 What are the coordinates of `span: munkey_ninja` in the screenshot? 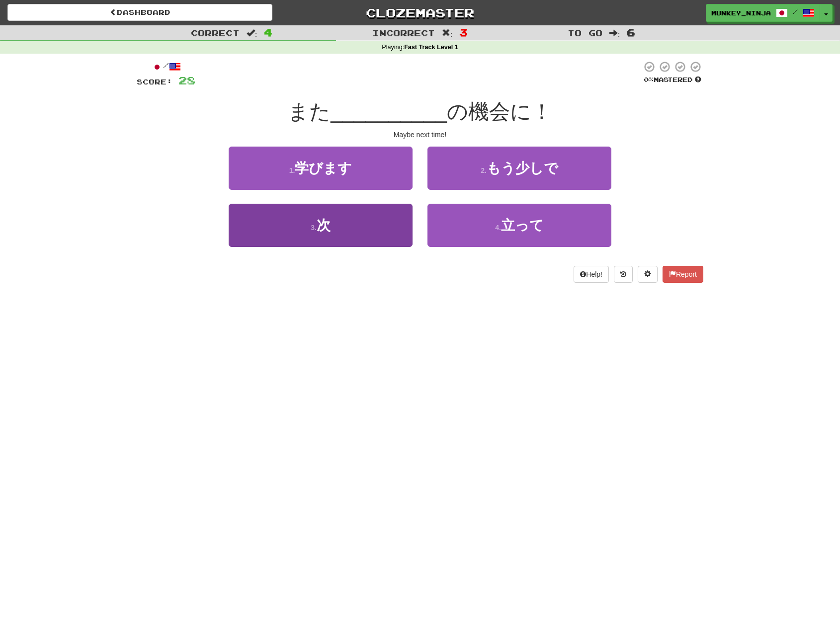 It's located at (741, 13).